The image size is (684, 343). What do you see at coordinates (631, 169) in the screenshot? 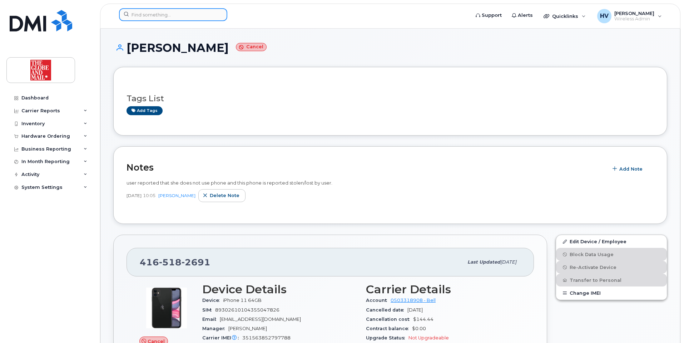
I see `span: Add Note` at bounding box center [631, 169].